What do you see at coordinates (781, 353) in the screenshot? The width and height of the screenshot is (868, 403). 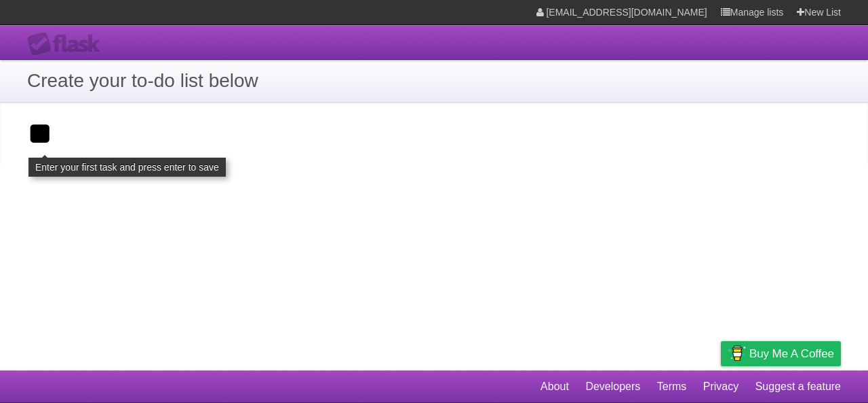 I see `a: Buy me a coffee` at bounding box center [781, 353].